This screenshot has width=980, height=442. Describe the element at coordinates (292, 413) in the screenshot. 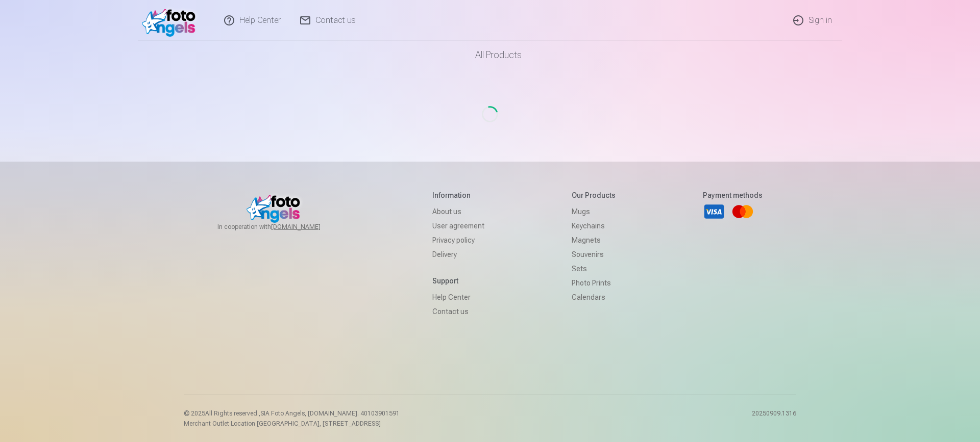

I see `p: © 2025 All Rights reserved. ,` at that location.